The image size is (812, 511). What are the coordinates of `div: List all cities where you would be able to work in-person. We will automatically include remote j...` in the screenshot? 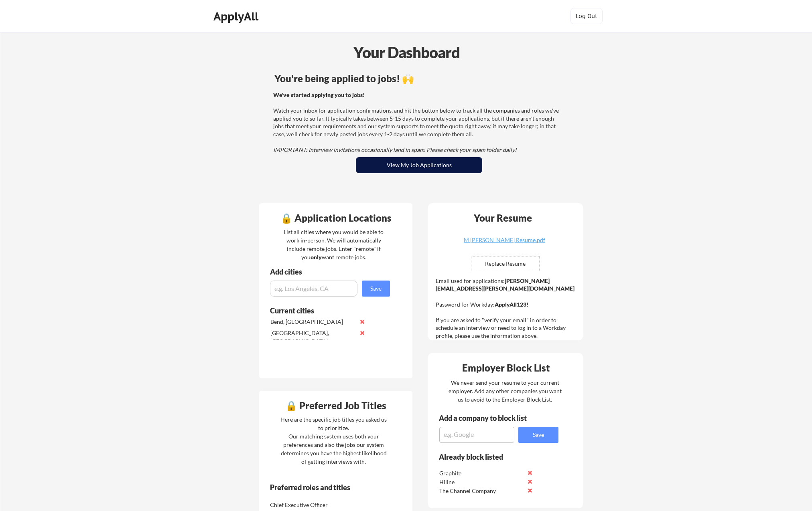 It's located at (334, 244).